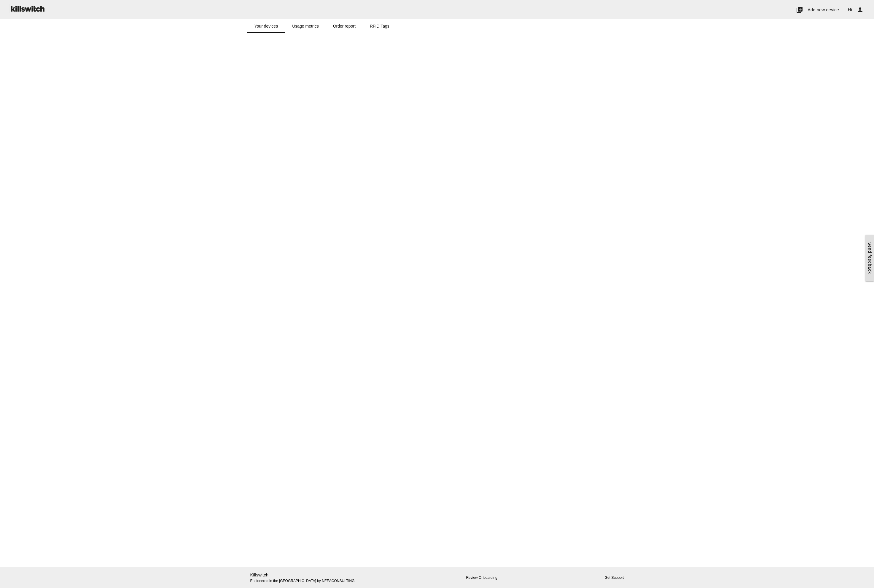  What do you see at coordinates (266, 26) in the screenshot?
I see `a: Your devices` at bounding box center [266, 26].